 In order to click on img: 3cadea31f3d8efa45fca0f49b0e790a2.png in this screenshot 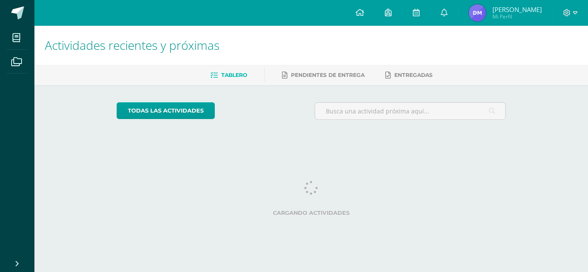, I will do `click(477, 13)`.